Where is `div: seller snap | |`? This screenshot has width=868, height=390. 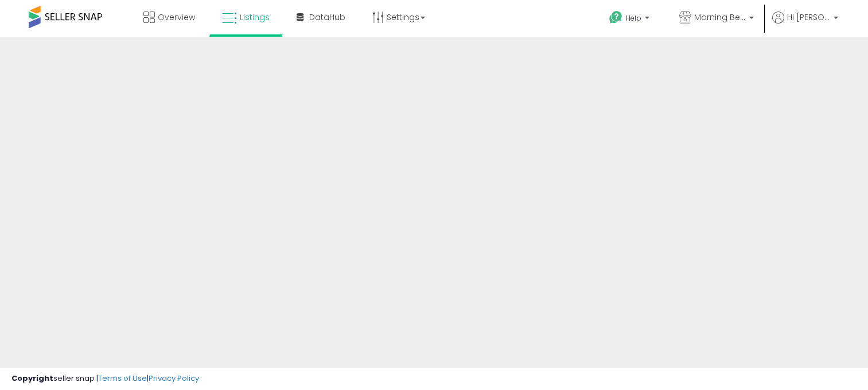 div: seller snap | | is located at coordinates (105, 379).